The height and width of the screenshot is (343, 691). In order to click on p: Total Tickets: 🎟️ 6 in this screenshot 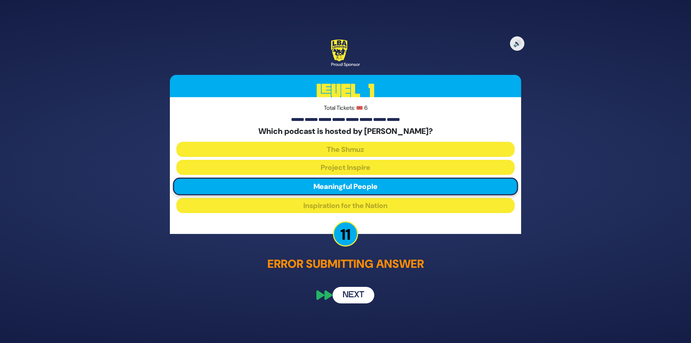, I will do `click(346, 108)`.